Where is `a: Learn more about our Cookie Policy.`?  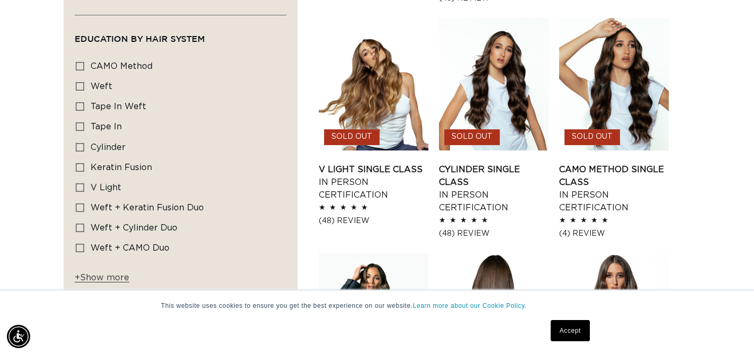 a: Learn more about our Cookie Policy. is located at coordinates (470, 306).